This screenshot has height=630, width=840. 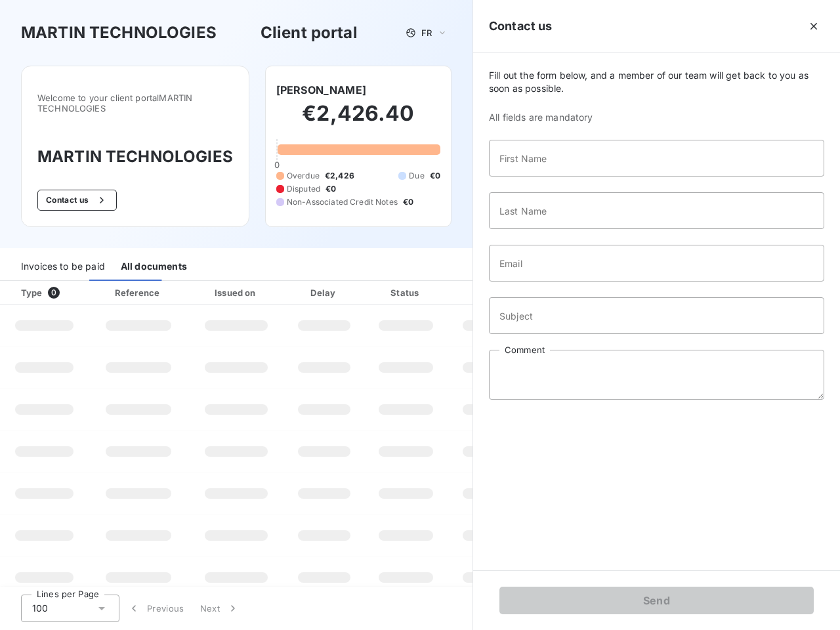 What do you see at coordinates (520, 26) in the screenshot?
I see `h5: Contact us` at bounding box center [520, 26].